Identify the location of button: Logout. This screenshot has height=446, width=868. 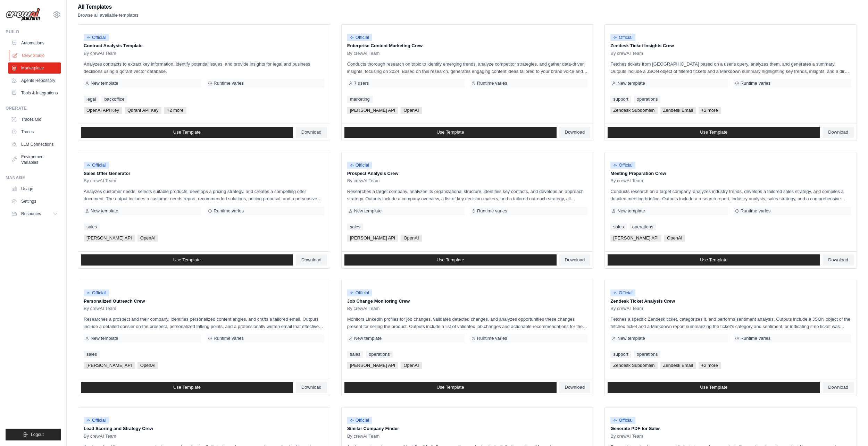
(33, 435).